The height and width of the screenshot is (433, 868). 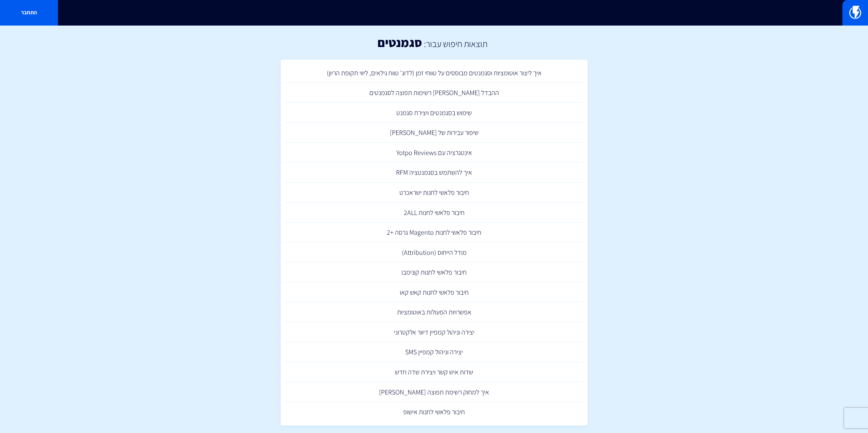 I want to click on a: איך להשתמש בסגמנטציה RFM, so click(x=434, y=172).